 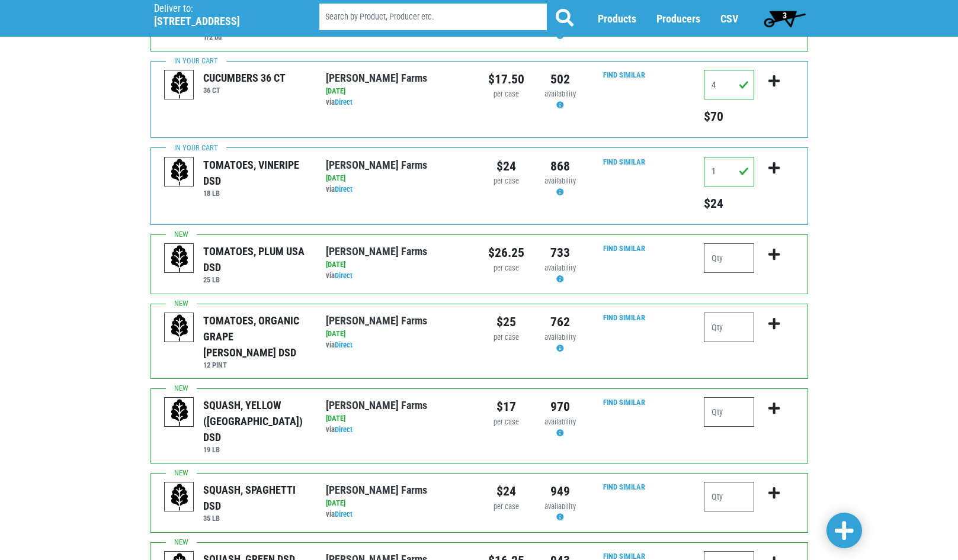 What do you see at coordinates (506, 252) in the screenshot?
I see `div: $26.25` at bounding box center [506, 252].